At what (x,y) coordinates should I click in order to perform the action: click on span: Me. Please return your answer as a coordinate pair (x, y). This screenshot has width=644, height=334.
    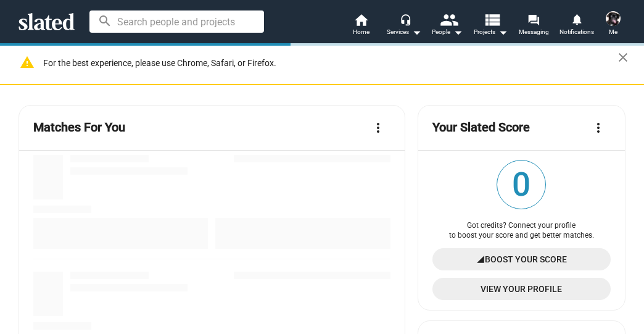
    Looking at the image, I should click on (613, 32).